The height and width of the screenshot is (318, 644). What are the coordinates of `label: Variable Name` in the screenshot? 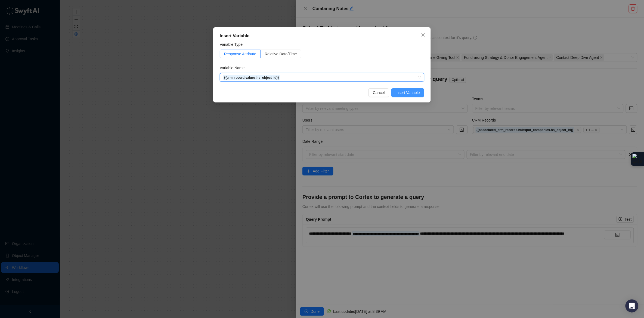 It's located at (234, 68).